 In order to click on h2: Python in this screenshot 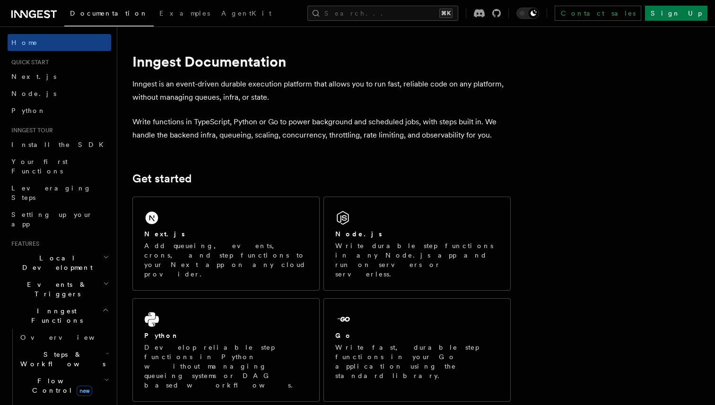, I will do `click(162, 336)`.